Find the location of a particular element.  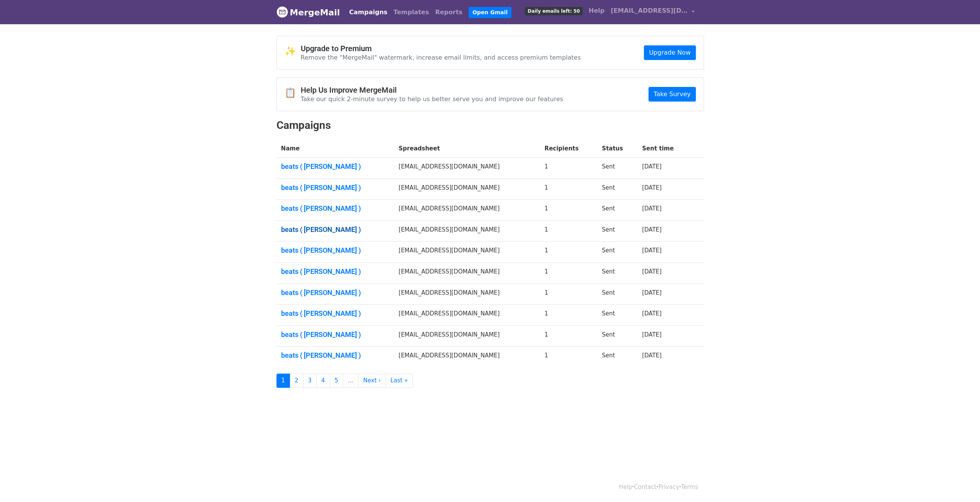

a: Contact is located at coordinates (645, 487).